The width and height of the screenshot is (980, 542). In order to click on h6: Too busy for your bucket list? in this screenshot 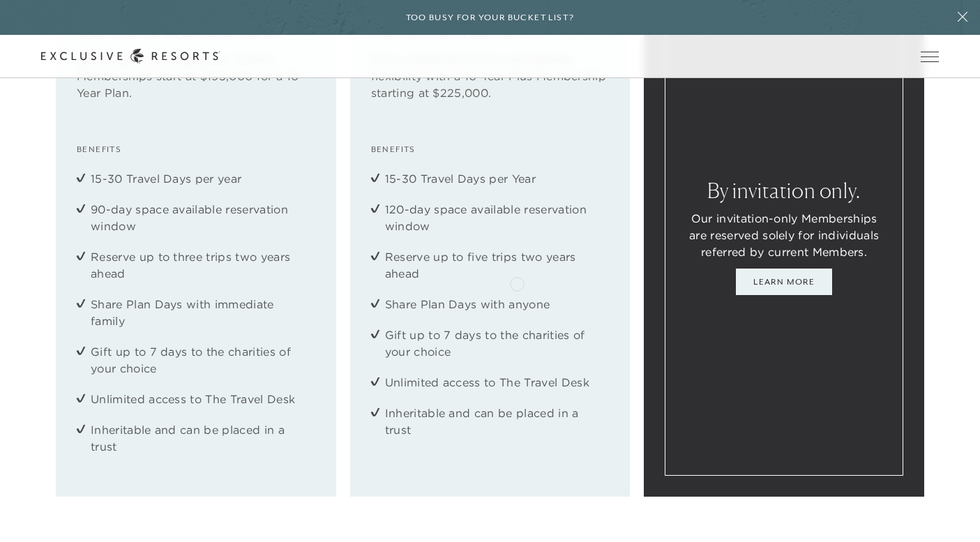, I will do `click(491, 18)`.